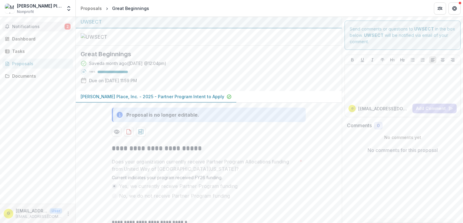  Describe the element at coordinates (38, 39) in the screenshot. I see `a: Dashboard` at that location.